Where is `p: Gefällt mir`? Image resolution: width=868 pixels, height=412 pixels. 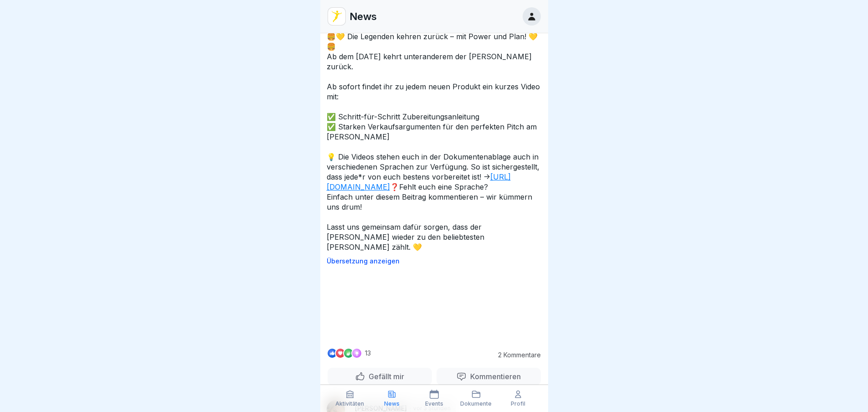
p: Gefällt mir is located at coordinates (385, 376).